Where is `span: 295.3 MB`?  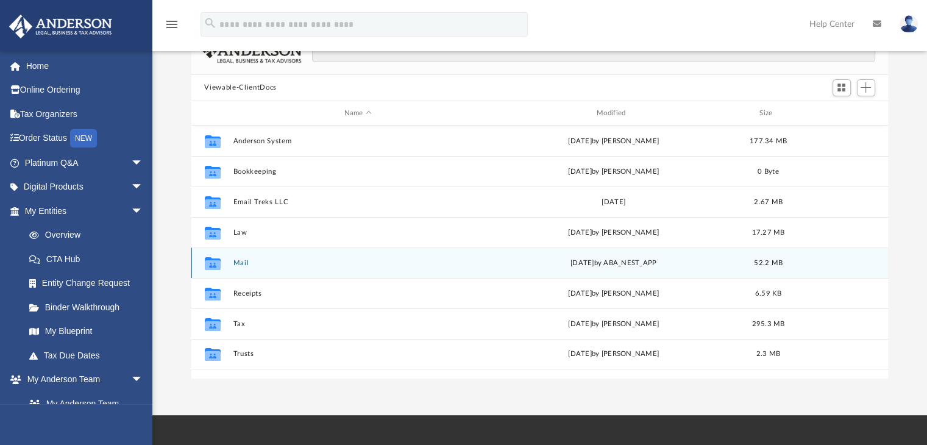
span: 295.3 MB is located at coordinates (768, 324).